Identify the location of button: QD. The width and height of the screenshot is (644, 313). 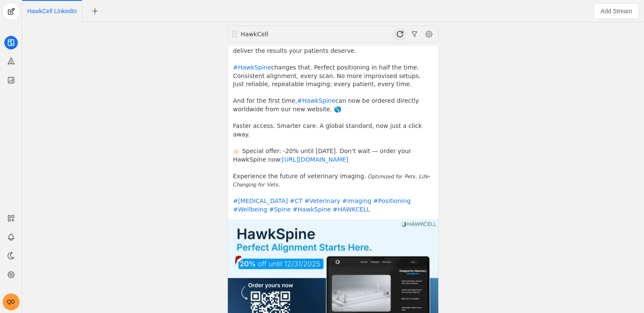
(11, 302).